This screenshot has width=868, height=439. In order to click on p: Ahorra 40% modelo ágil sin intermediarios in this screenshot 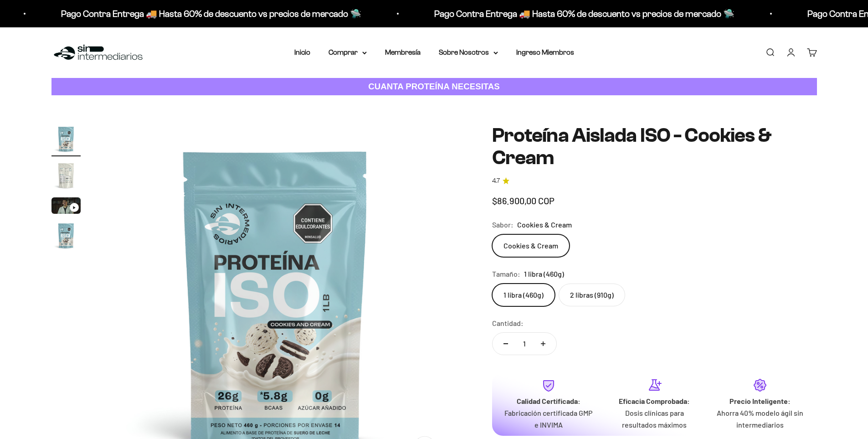, I will do `click(760, 418)`.